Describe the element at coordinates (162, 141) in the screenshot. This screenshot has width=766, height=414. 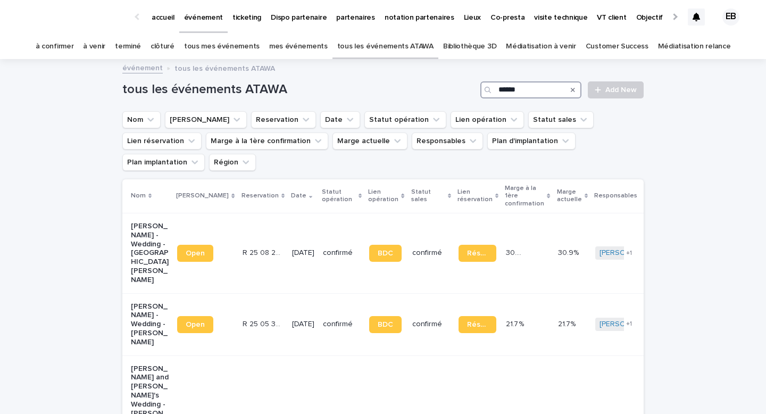
I see `button: Lien réservation` at that location.